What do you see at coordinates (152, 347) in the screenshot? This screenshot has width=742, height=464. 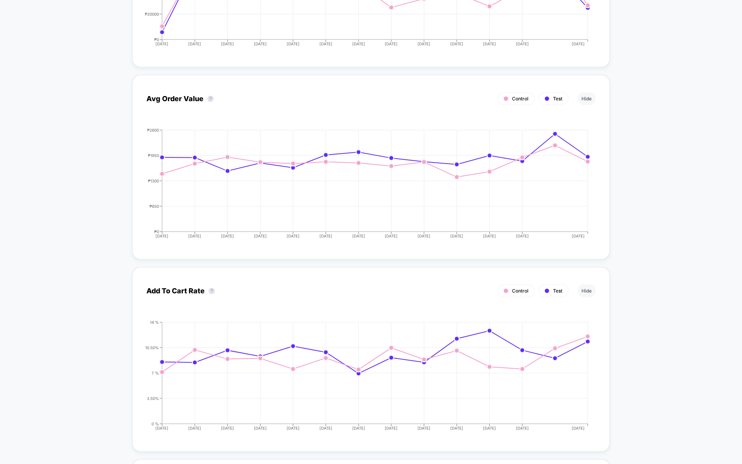 I see `tspan: 10.50%` at bounding box center [152, 347].